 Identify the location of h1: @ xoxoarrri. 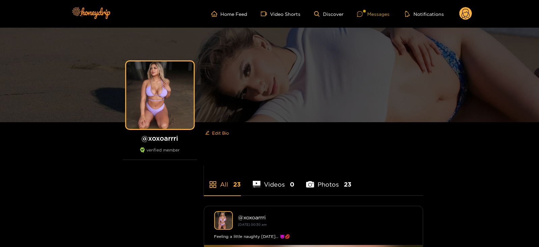
(160, 138).